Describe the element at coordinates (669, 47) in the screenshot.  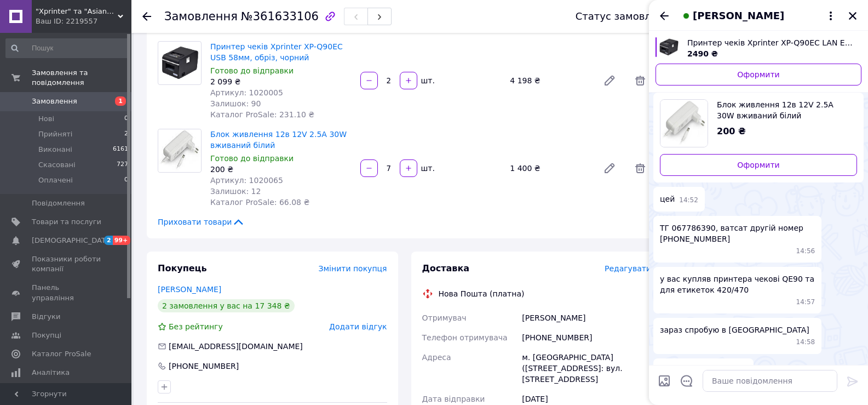
I see `img: 5537637197_w700_h500_printer-chekov-xprinter.jpg` at that location.